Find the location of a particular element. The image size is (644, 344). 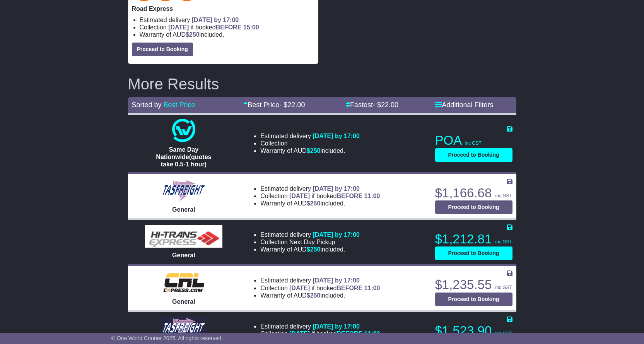

span: Next Day Pickup is located at coordinates (312, 242).